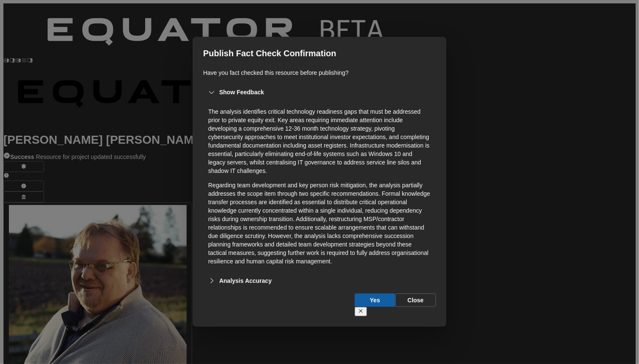 The height and width of the screenshot is (364, 639). What do you see at coordinates (319, 92) in the screenshot?
I see `button: Show Feedback` at bounding box center [319, 92].